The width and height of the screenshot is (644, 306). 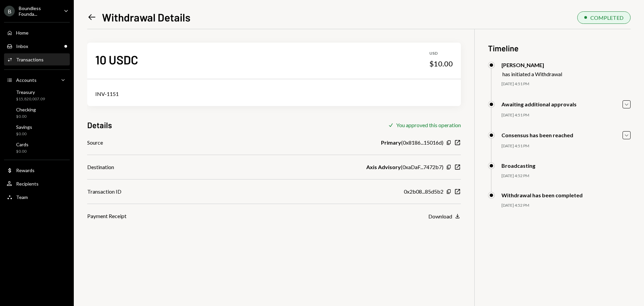 I want to click on a: Recipients, so click(x=37, y=183).